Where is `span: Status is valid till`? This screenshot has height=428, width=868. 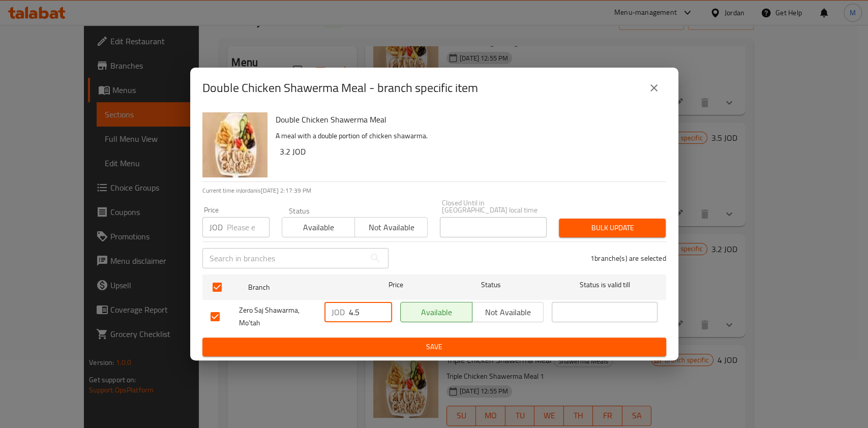 span: Status is valid till is located at coordinates (604, 284).